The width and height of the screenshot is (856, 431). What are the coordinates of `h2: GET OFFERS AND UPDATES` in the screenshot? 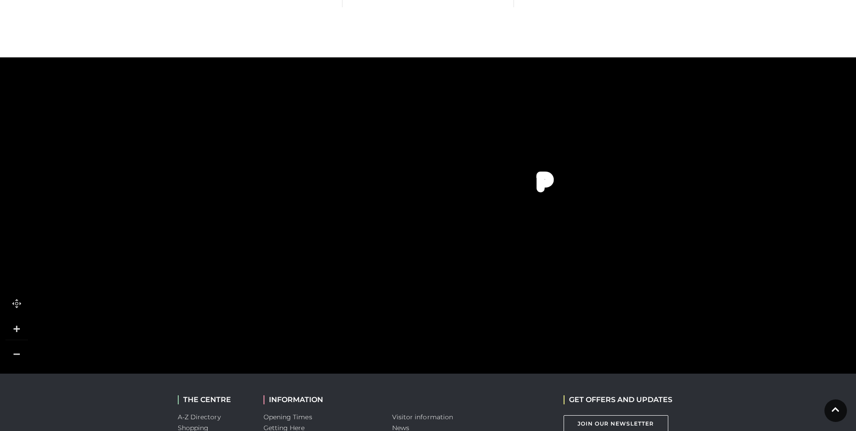 It's located at (618, 399).